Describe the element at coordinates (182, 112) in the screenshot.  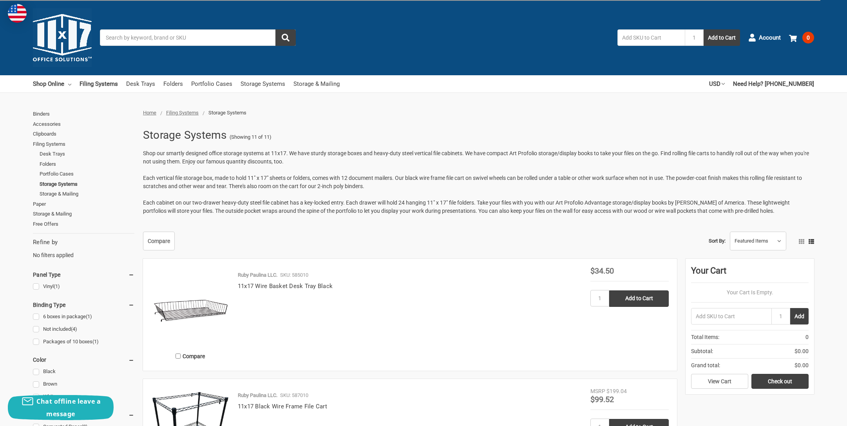
I see `span: Filing Systems` at that location.